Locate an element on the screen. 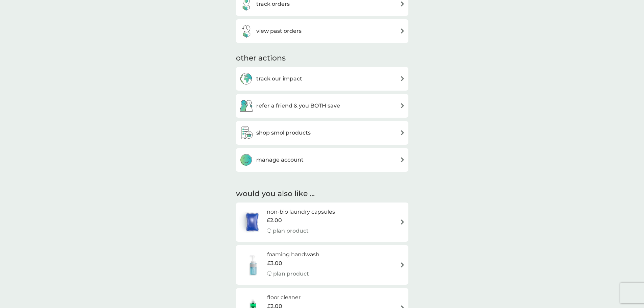 This screenshot has width=644, height=308. h3: other actions is located at coordinates (261, 58).